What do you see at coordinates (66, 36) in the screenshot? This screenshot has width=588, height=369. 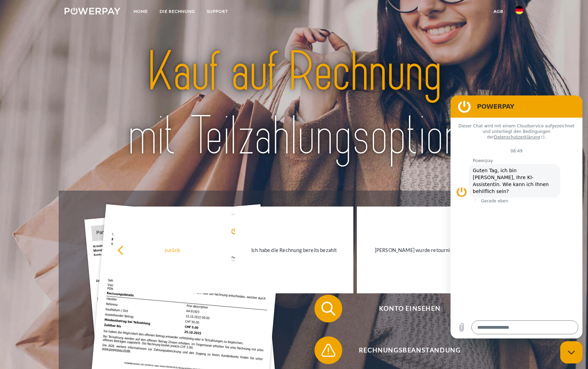 I see `p: Dieser Chat wird mit einem Cloudservice aufgezeichnet und unterliegt den Bedingungen der .` at bounding box center [66, 36].